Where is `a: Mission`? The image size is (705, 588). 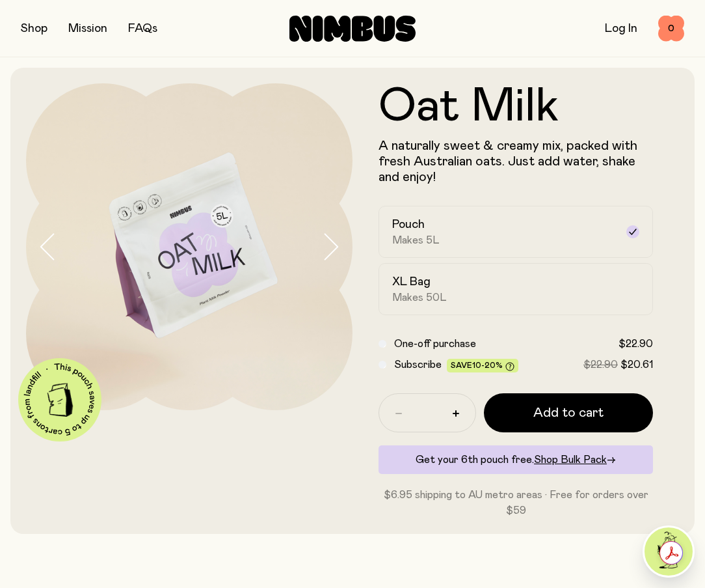 a: Mission is located at coordinates (88, 29).